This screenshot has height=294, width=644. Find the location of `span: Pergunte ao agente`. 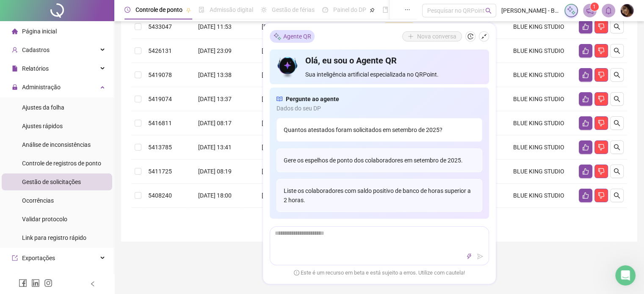

span: Pergunte ao agente is located at coordinates (313, 99).